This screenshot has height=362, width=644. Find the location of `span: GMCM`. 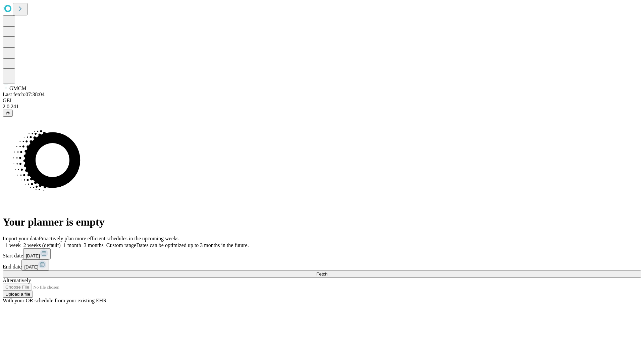

span: GMCM is located at coordinates (18, 88).